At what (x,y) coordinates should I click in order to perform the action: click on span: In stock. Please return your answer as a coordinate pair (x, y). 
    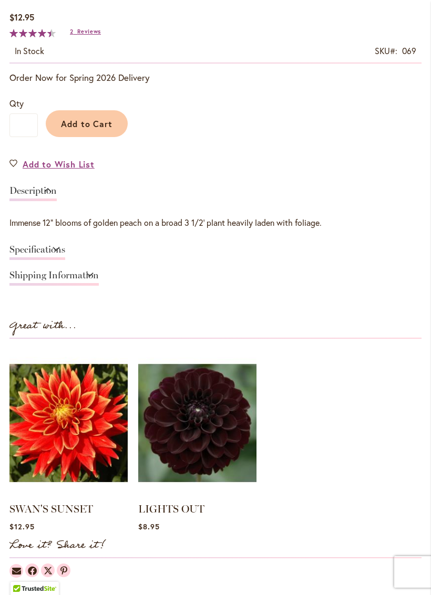
    Looking at the image, I should click on (29, 50).